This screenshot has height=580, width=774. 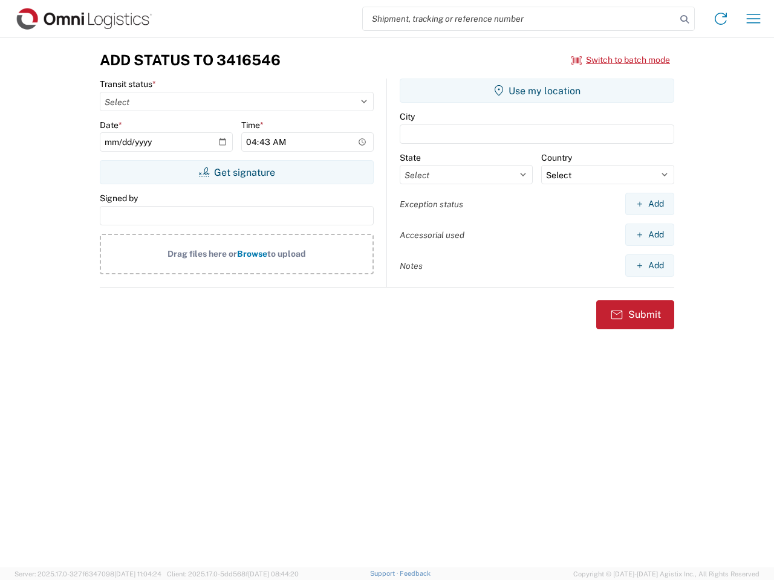 I want to click on span: Browse, so click(x=252, y=254).